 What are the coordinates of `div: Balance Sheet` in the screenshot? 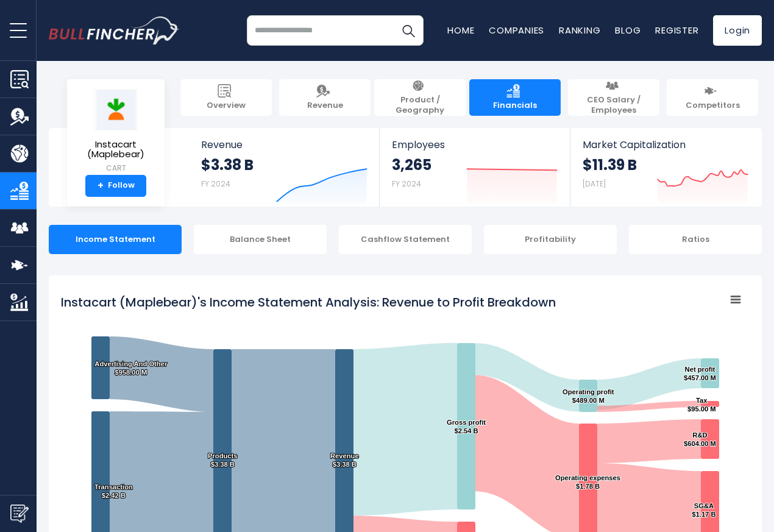 It's located at (260, 239).